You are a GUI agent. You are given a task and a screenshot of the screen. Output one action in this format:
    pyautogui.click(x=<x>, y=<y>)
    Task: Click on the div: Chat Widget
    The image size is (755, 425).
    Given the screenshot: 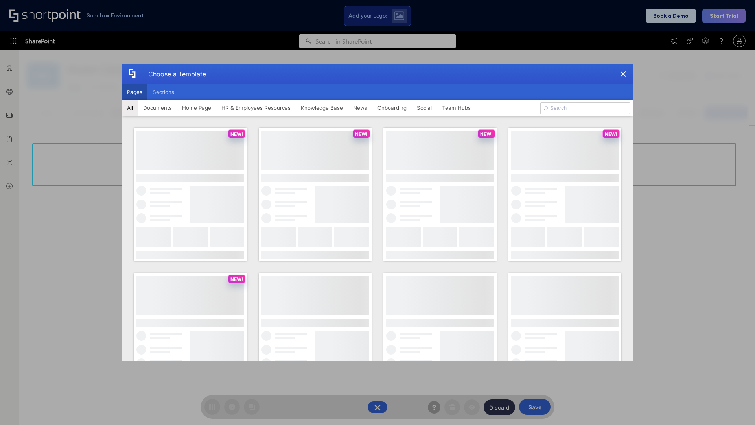 What is the action you would take?
    pyautogui.click(x=735, y=406)
    